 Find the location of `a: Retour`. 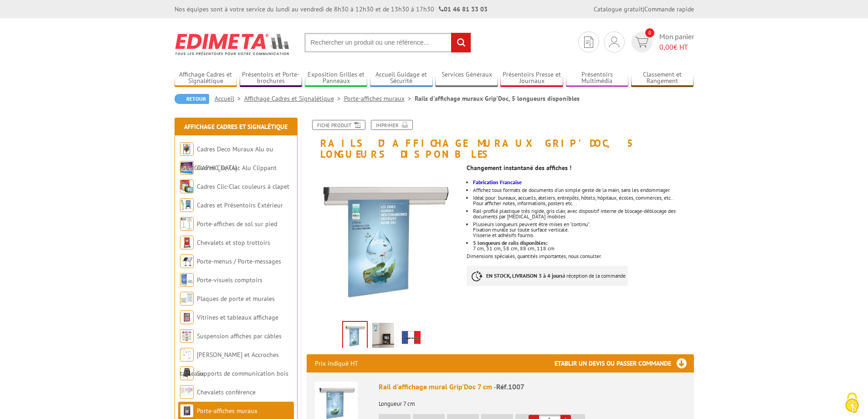

a: Retour is located at coordinates (192, 99).